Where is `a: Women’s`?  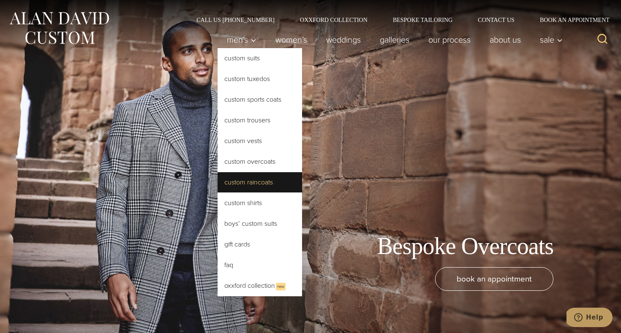
a: Women’s is located at coordinates (291, 40).